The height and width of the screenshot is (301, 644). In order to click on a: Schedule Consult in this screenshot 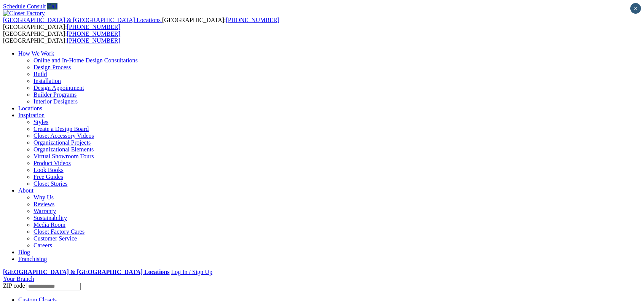, I will do `click(24, 6)`.